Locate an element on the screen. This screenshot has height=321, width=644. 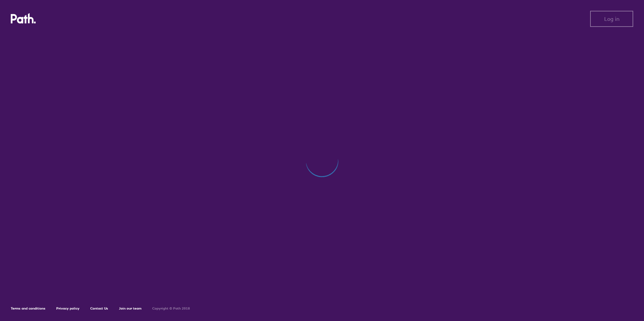
a: Terms and conditions is located at coordinates (28, 308).